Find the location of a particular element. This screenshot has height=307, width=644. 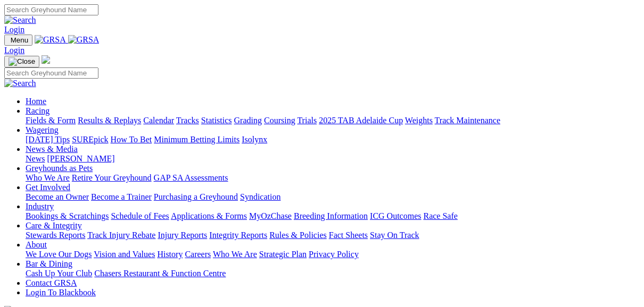

a: Become an Owner is located at coordinates (57, 196).